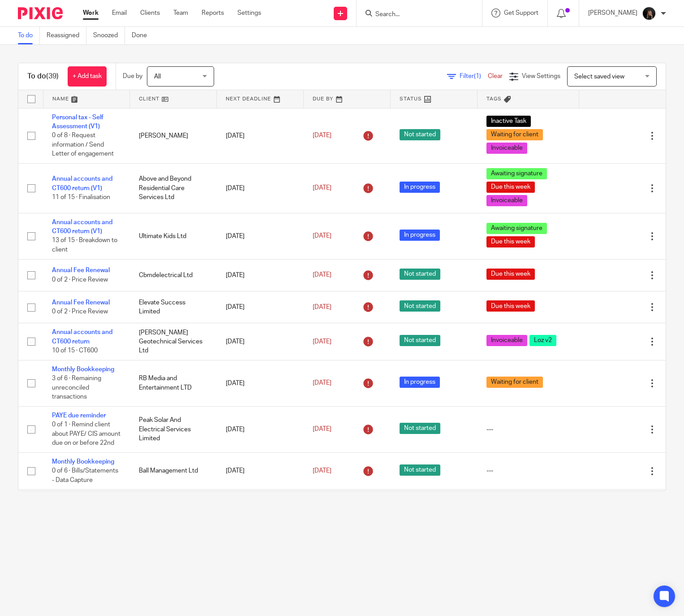  I want to click on span: 0 of 8 · Request information / Send Letter of engagement, so click(83, 145).